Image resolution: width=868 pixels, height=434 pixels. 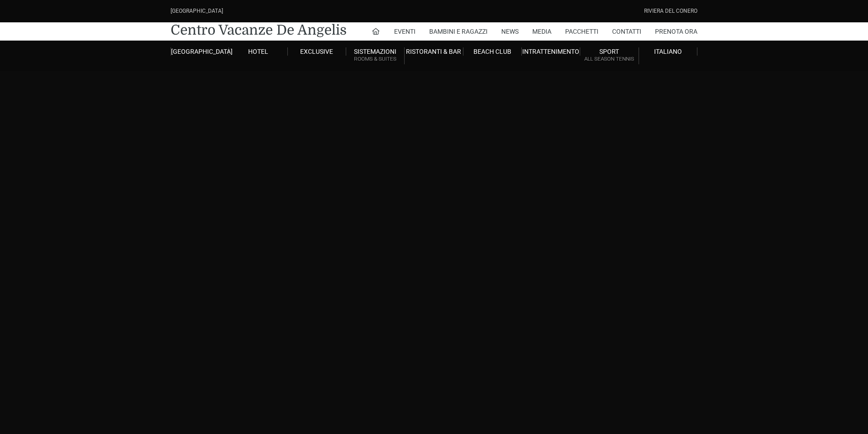 What do you see at coordinates (582, 31) in the screenshot?
I see `a: Pacchetti` at bounding box center [582, 31].